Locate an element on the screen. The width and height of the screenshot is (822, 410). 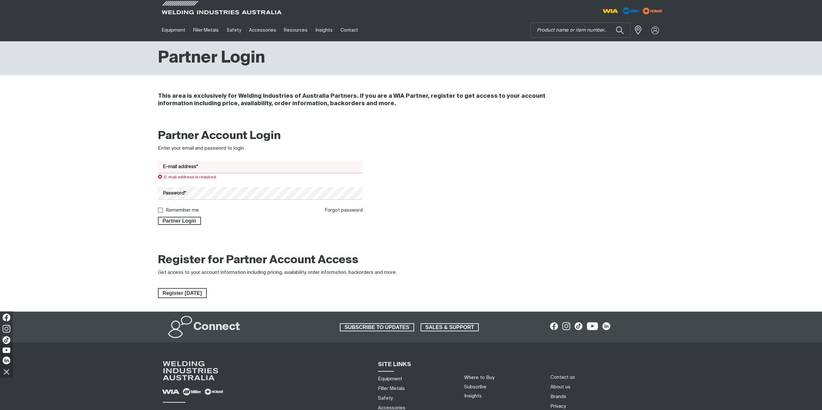
a: Register Today is located at coordinates (182, 293).